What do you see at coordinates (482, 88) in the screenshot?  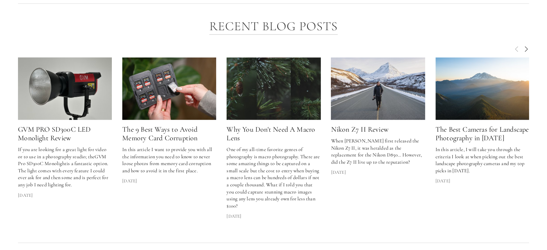 I see `img: The Best Cameras for Landscape Photography in 2025` at bounding box center [482, 88].